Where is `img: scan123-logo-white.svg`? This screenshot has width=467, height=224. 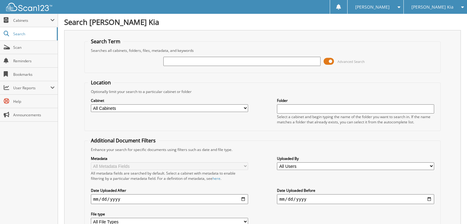 img: scan123-logo-white.svg is located at coordinates (29, 7).